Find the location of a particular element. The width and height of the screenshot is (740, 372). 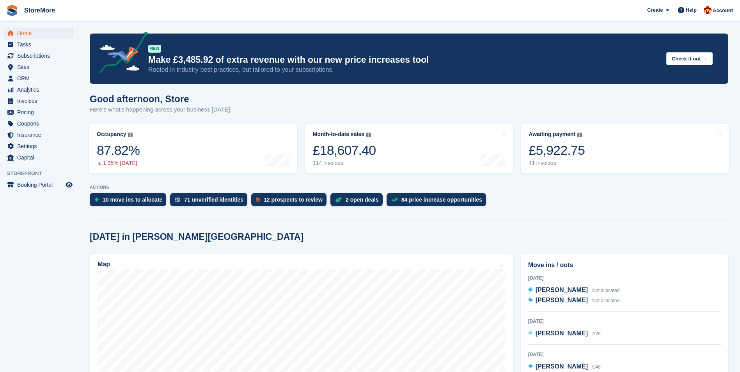

div: 10 move ins to allocate is located at coordinates (132, 200).